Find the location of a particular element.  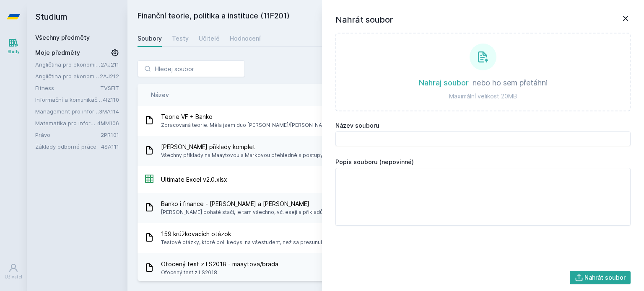

a: TVSFIT is located at coordinates (110, 88).